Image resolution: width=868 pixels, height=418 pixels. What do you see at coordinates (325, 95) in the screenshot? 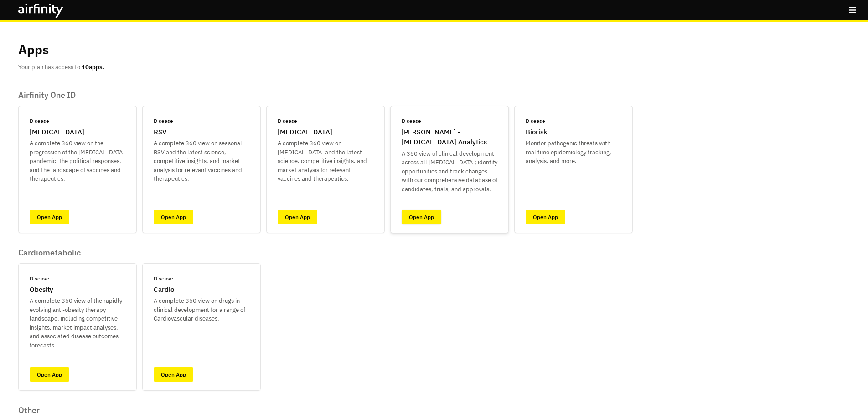
I see `p: Airfinity One ID` at bounding box center [325, 95].